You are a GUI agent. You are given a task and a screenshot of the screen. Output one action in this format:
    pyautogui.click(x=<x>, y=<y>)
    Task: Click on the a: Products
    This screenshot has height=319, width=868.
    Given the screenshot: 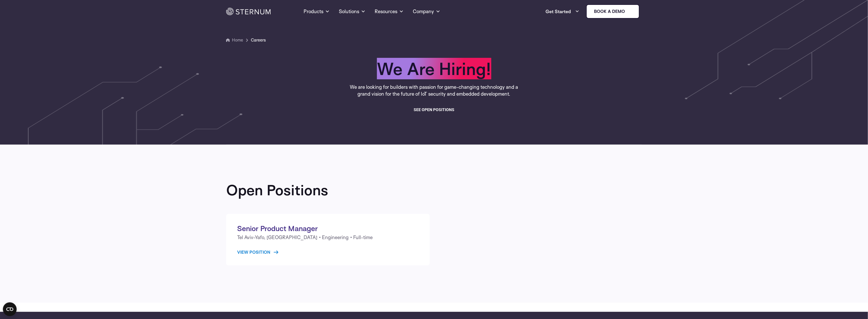 What is the action you would take?
    pyautogui.click(x=317, y=12)
    